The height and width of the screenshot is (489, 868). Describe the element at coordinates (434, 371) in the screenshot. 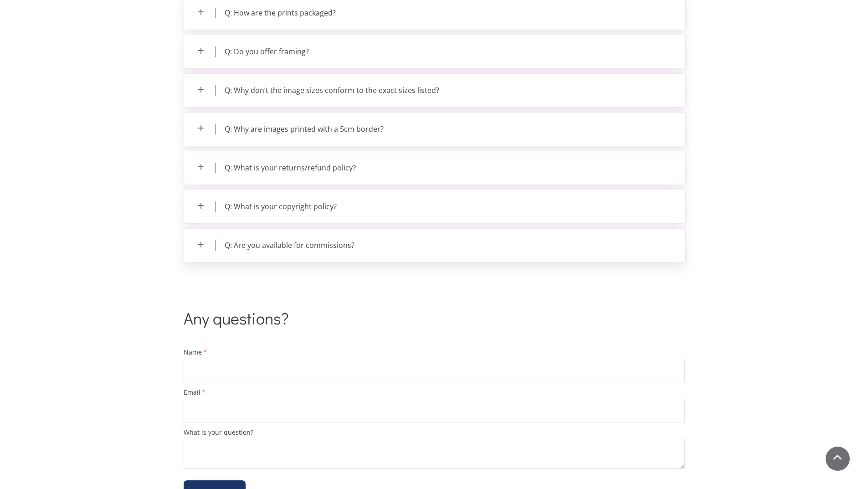

I see `input: Name` at that location.